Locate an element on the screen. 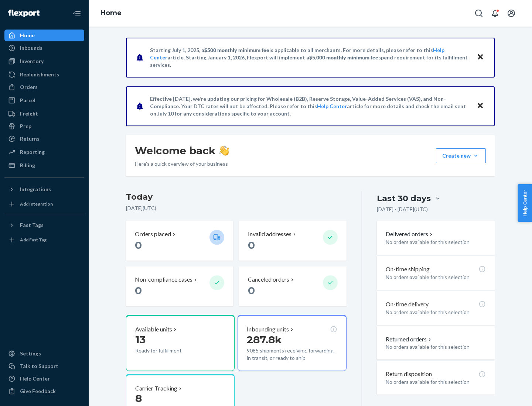 The image size is (532, 406). h3: Today is located at coordinates (236, 197).